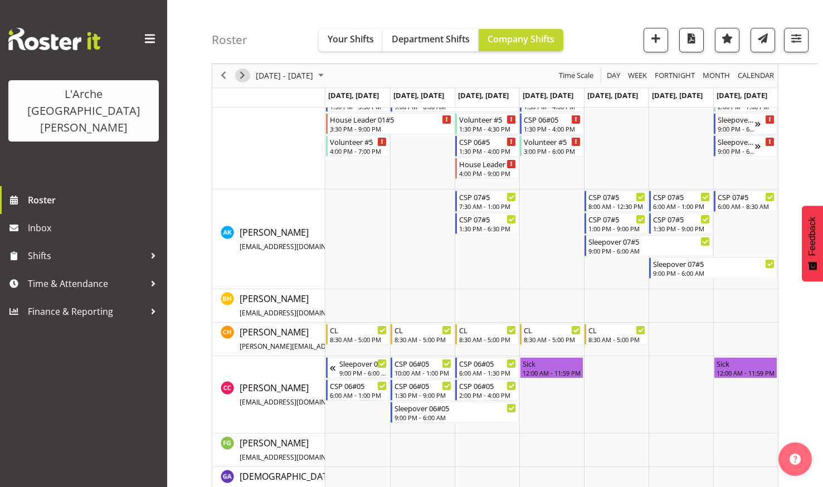 This screenshot has height=487, width=823. Describe the element at coordinates (242, 76) in the screenshot. I see `div: next period` at that location.